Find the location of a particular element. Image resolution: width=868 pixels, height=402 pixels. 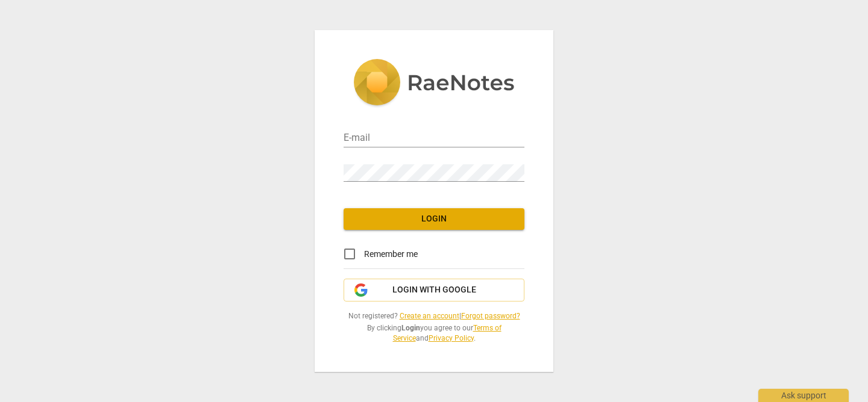

span: Not registered? | is located at coordinates (434, 316).